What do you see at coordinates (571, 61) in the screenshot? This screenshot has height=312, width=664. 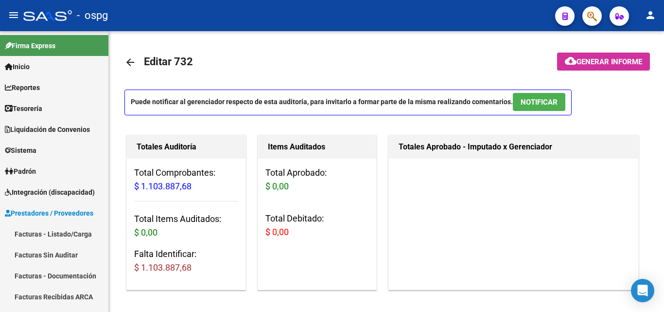 I see `mat-icon: cloud_download` at bounding box center [571, 61].